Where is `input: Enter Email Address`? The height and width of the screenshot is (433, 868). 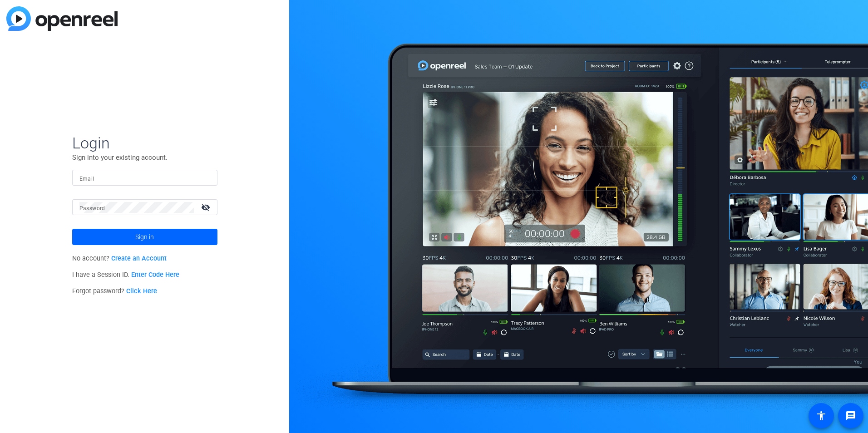
input: Enter Email Address is located at coordinates (145, 178).